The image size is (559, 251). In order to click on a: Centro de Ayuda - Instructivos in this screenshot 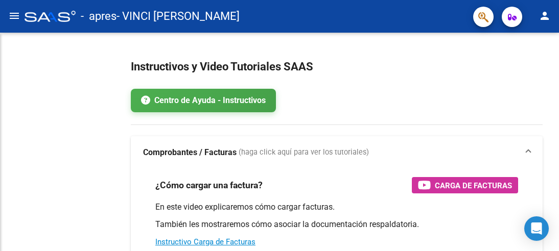, I will do `click(203, 101)`.